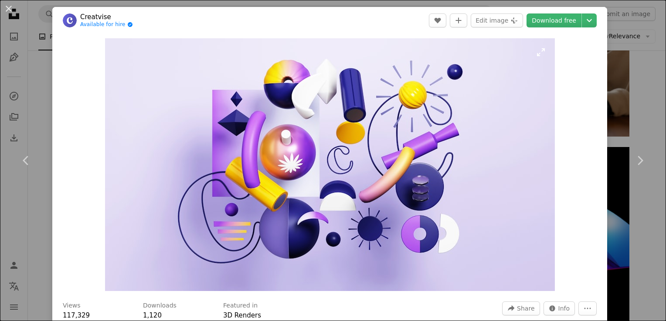  I want to click on img: A purple and white wall with a purple and yellow design on it, so click(330, 165).